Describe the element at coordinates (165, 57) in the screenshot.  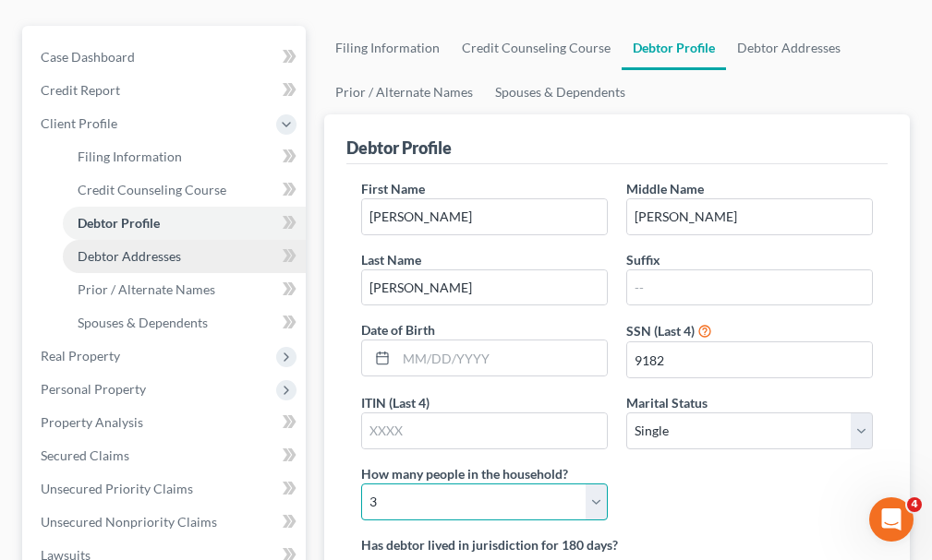
I see `a: Case Dashboard` at that location.